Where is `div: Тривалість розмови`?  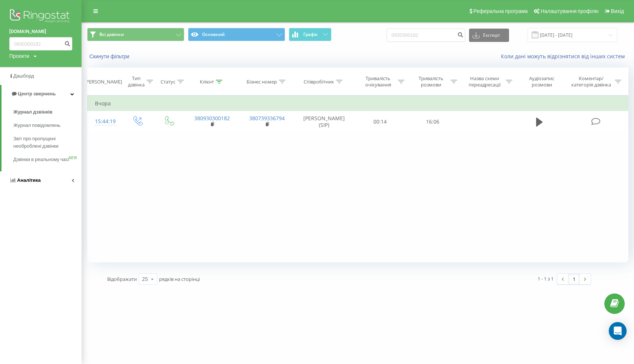
div: Тривалість розмови is located at coordinates (431, 82).